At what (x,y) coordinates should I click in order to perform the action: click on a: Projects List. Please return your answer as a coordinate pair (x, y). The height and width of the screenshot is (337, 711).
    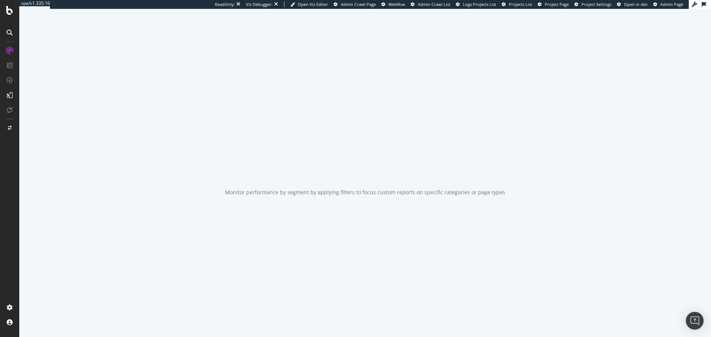
    Looking at the image, I should click on (517, 4).